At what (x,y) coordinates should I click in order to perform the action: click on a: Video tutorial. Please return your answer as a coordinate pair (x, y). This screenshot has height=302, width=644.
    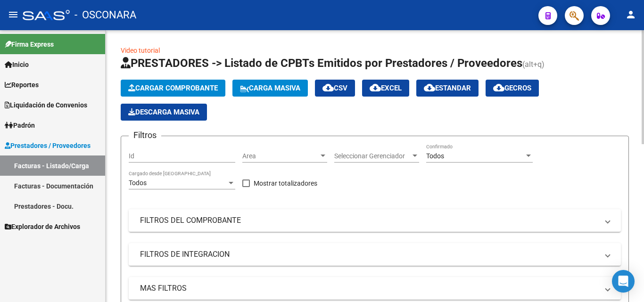
    Looking at the image, I should click on (140, 51).